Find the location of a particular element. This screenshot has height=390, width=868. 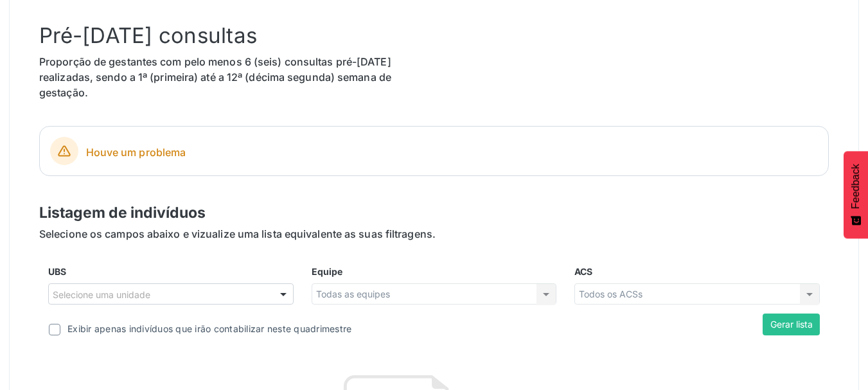

span: Houve um problema is located at coordinates (451, 153).